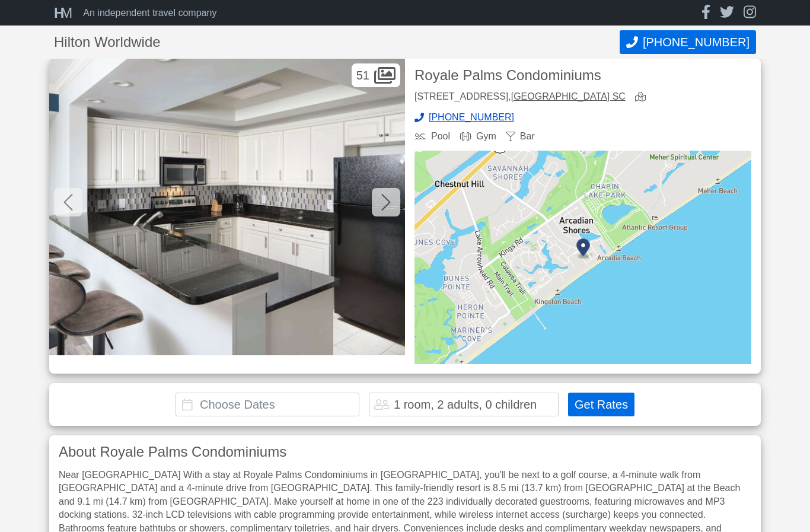  Describe the element at coordinates (57, 13) in the screenshot. I see `span: H` at that location.